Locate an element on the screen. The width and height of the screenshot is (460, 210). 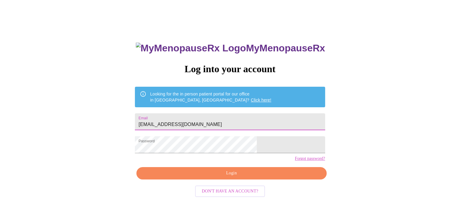
button: Don't have an account? is located at coordinates (230, 192).